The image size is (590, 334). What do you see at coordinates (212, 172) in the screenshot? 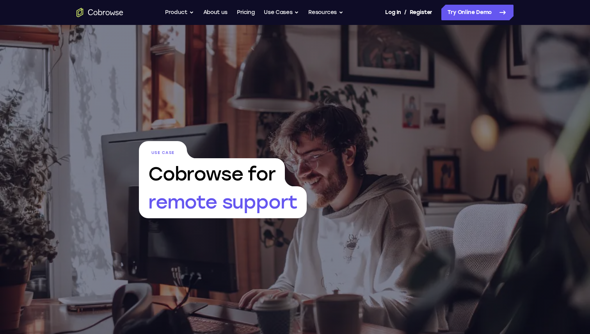
I see `span: Cobrowse for` at bounding box center [212, 172].